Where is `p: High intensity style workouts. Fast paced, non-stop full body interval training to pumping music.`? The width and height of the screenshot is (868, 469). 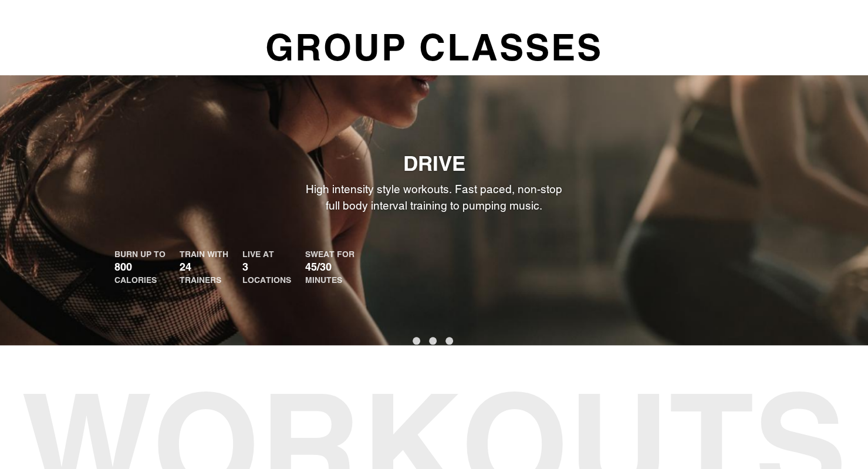 p: High intensity style workouts. Fast paced, non-stop full body interval training to pumping music. is located at coordinates (434, 197).